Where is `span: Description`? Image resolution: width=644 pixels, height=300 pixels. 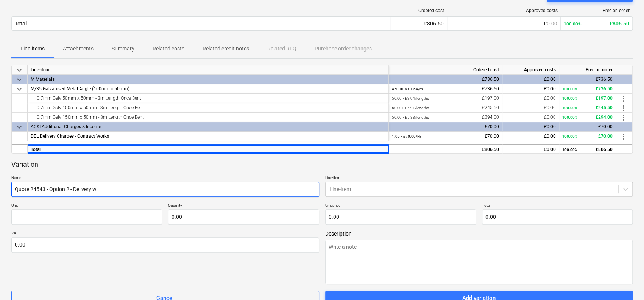 span: Description is located at coordinates (479, 234).